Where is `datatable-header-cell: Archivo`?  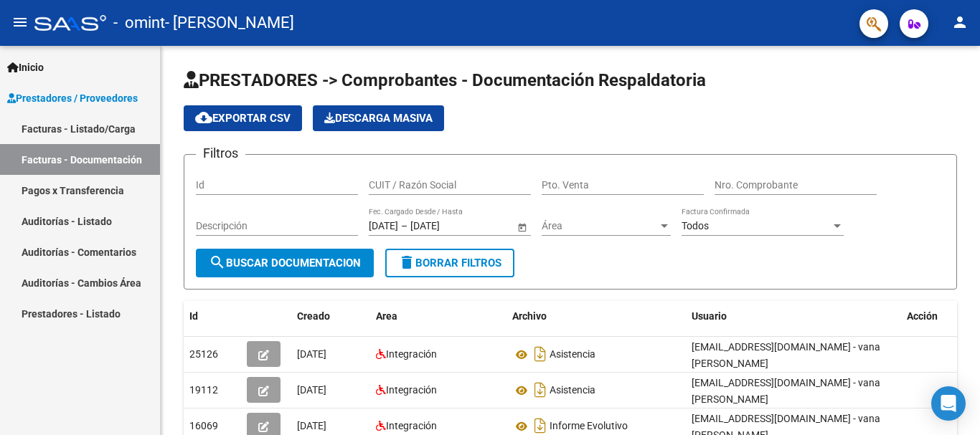 datatable-header-cell: Archivo is located at coordinates (596, 316).